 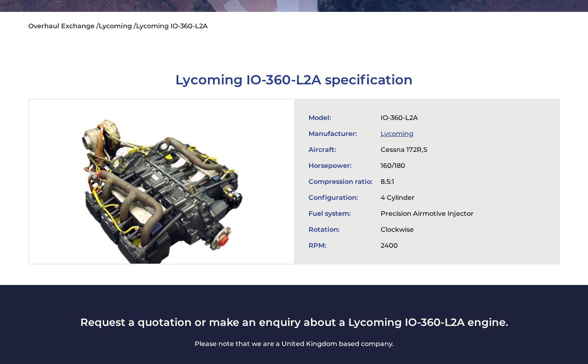 What do you see at coordinates (427, 166) in the screenshot?
I see `td: 160/180` at bounding box center [427, 166].